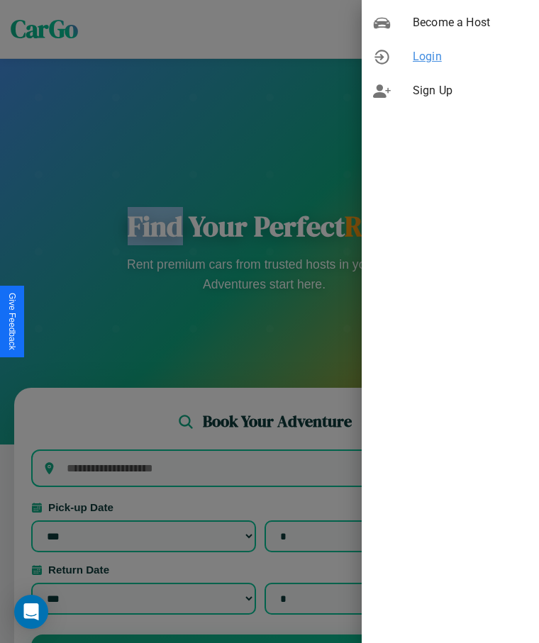 The width and height of the screenshot is (539, 643). I want to click on div: Give Feedback, so click(12, 321).